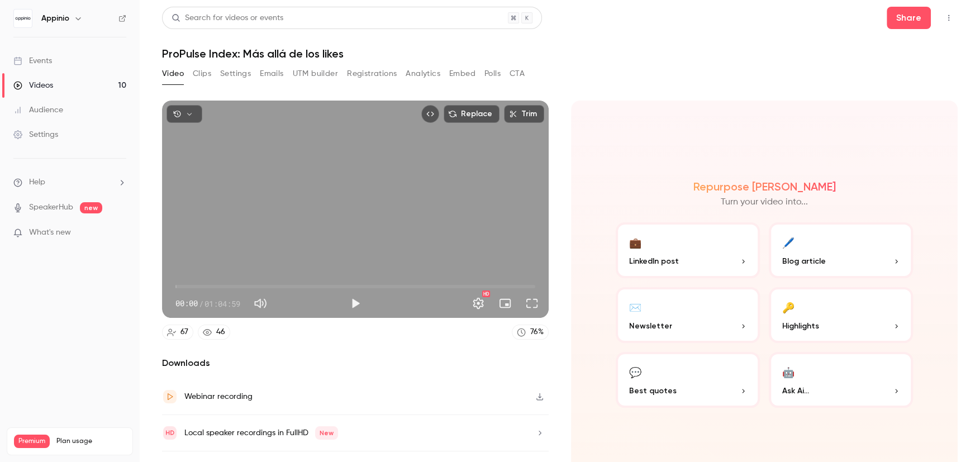 The height and width of the screenshot is (462, 980). Describe the element at coordinates (177, 332) in the screenshot. I see `a: 67` at that location.